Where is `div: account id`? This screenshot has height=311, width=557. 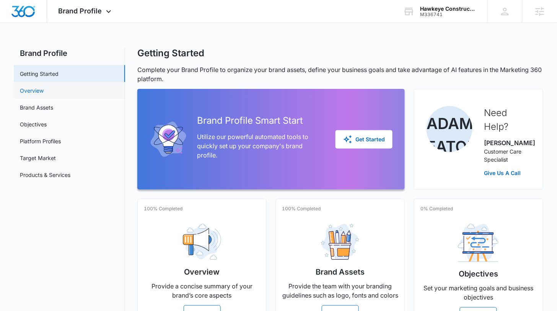
div: account id is located at coordinates (448, 15).